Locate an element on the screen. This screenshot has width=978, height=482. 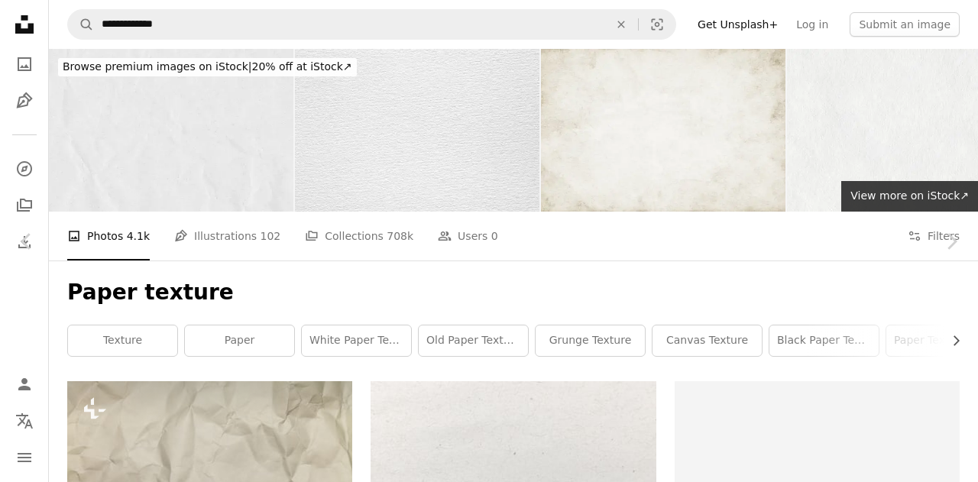
a: Log in is located at coordinates (812, 24).